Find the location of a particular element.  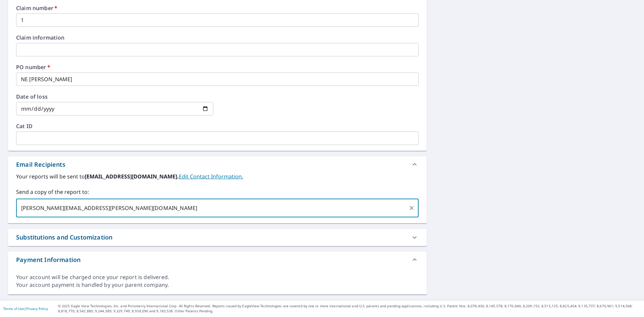

a: Terms of Use is located at coordinates (14, 309).